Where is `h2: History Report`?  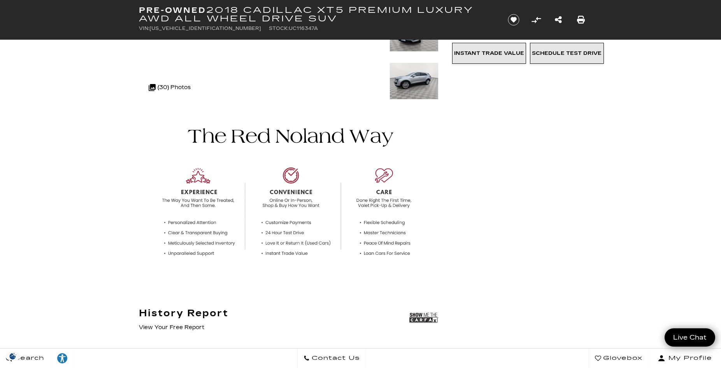 h2: History Report is located at coordinates (184, 313).